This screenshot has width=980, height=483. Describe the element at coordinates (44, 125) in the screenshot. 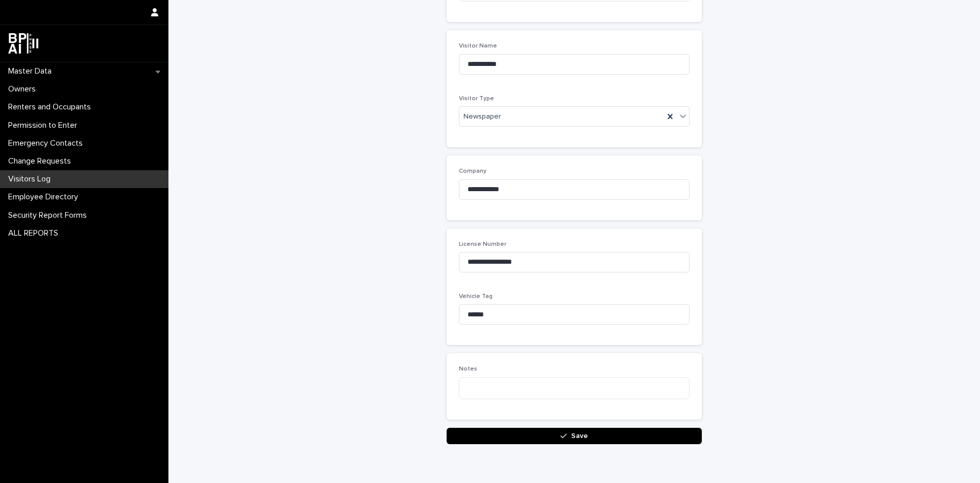

I see `p: Permission to Enter` at that location.